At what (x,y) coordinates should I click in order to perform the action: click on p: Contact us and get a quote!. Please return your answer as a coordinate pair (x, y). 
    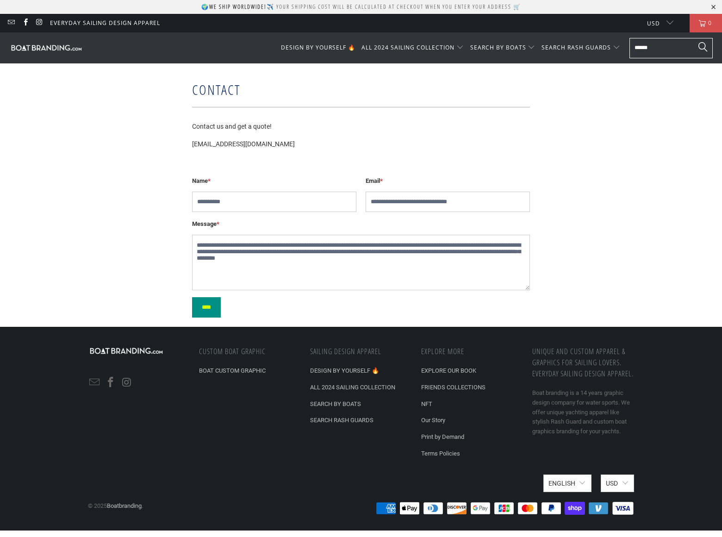
    Looking at the image, I should click on (361, 126).